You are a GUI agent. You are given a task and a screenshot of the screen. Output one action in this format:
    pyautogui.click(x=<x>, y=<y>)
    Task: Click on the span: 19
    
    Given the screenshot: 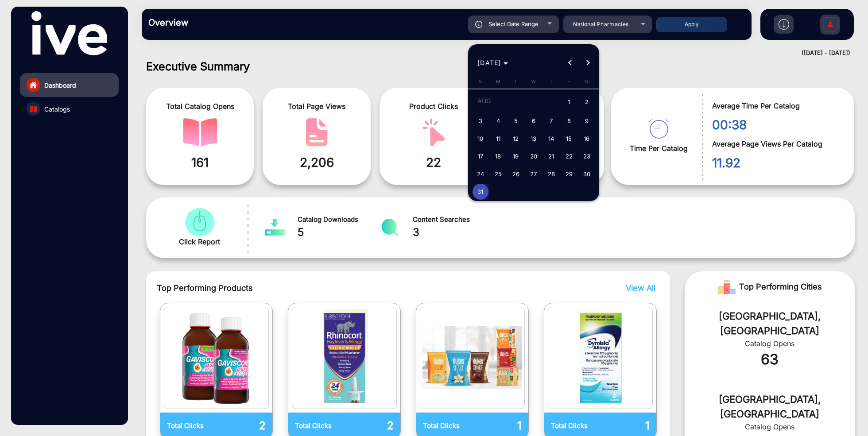 What is the action you would take?
    pyautogui.click(x=516, y=156)
    